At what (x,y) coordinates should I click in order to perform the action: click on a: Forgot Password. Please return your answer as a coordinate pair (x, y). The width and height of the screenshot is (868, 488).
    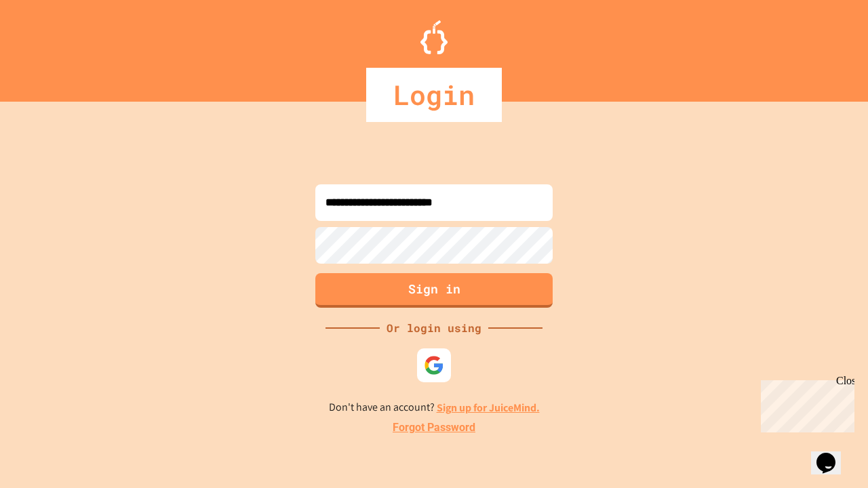
    Looking at the image, I should click on (434, 427).